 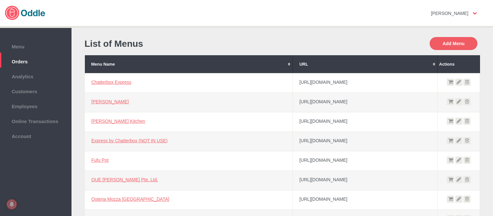 What do you see at coordinates (36, 136) in the screenshot?
I see `span: Account` at bounding box center [36, 136].